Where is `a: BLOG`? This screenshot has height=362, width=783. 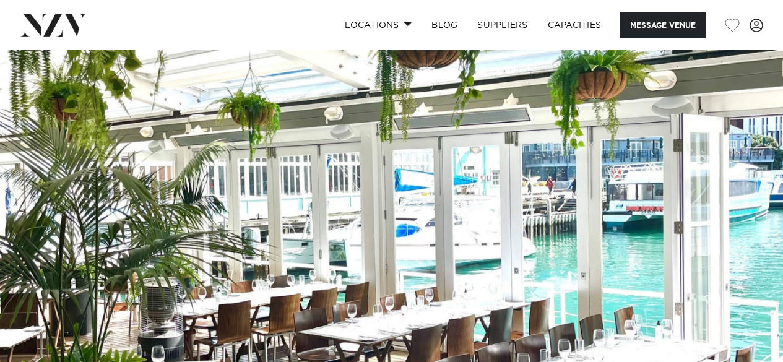
a: BLOG is located at coordinates (444, 25).